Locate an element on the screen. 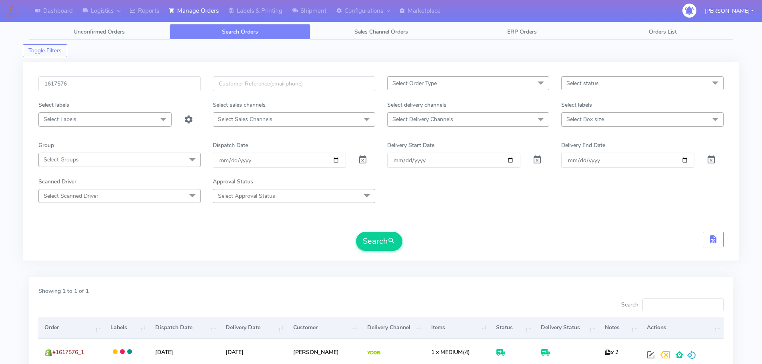  label: Select sales channels is located at coordinates (239, 105).